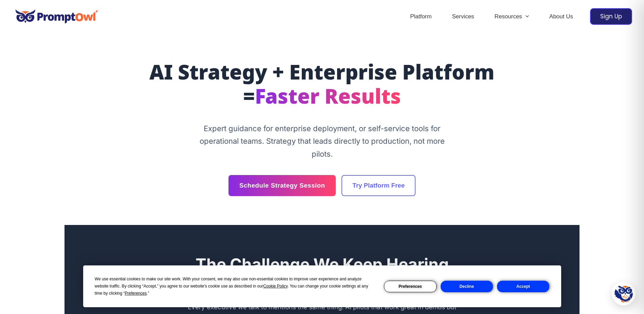 The width and height of the screenshot is (644, 314). What do you see at coordinates (57, 16) in the screenshot?
I see `img: promptowl.ai logo` at bounding box center [57, 16].